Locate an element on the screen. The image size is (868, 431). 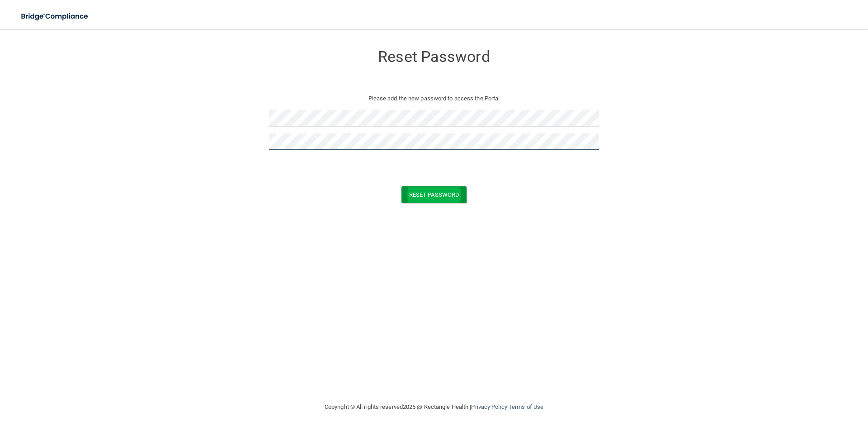
h3: Reset Password is located at coordinates (434, 57).